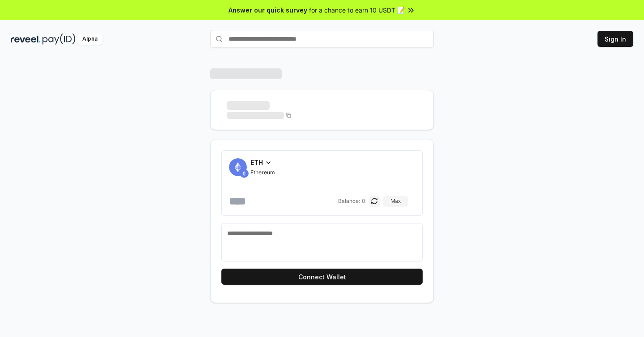 This screenshot has height=337, width=644. What do you see at coordinates (349, 201) in the screenshot?
I see `span: Balance:` at bounding box center [349, 201].